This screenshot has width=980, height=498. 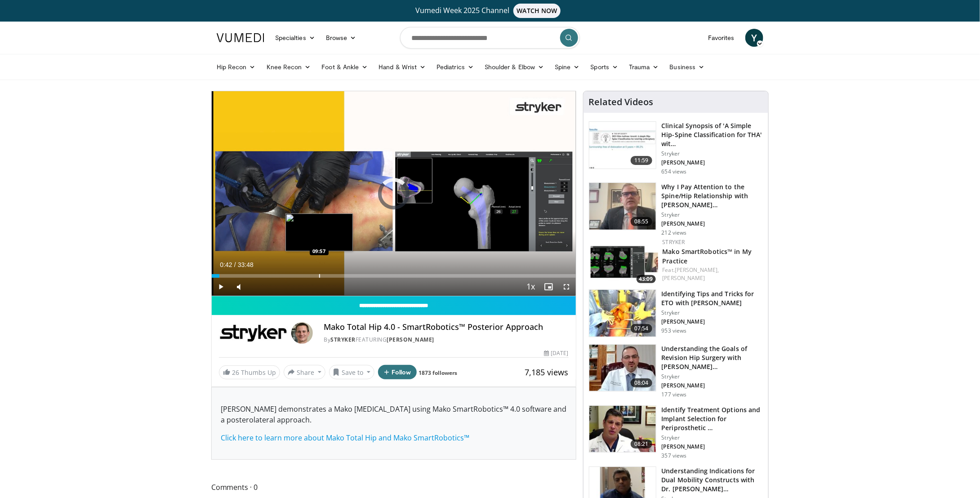 I want to click on span: 43:09, so click(x=646, y=280).